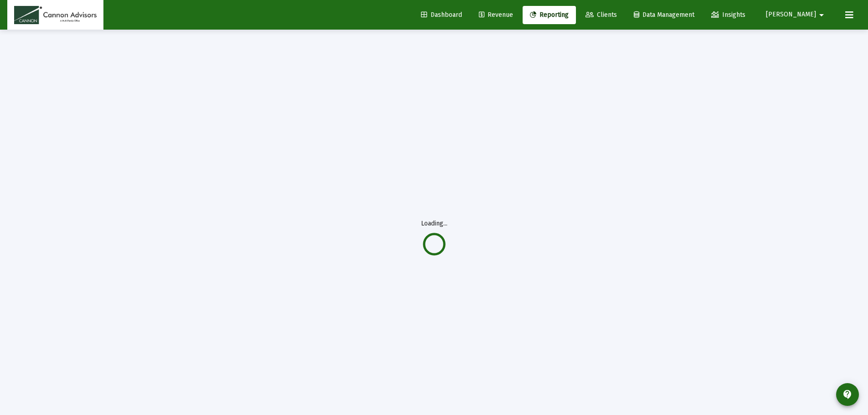 Image resolution: width=868 pixels, height=415 pixels. Describe the element at coordinates (441, 15) in the screenshot. I see `span: Dashboard` at that location.